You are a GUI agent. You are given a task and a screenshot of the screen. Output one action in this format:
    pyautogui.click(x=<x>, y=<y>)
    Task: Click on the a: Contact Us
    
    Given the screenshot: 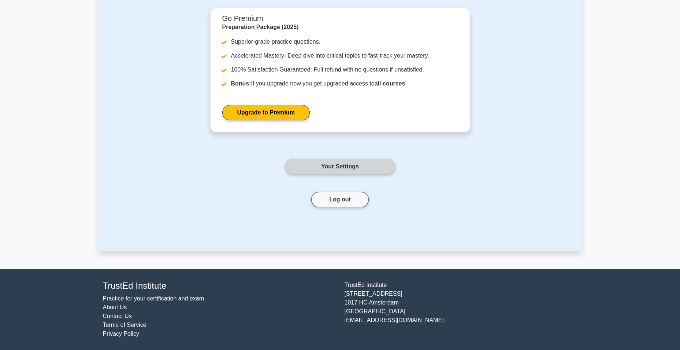 What is the action you would take?
    pyautogui.click(x=117, y=316)
    